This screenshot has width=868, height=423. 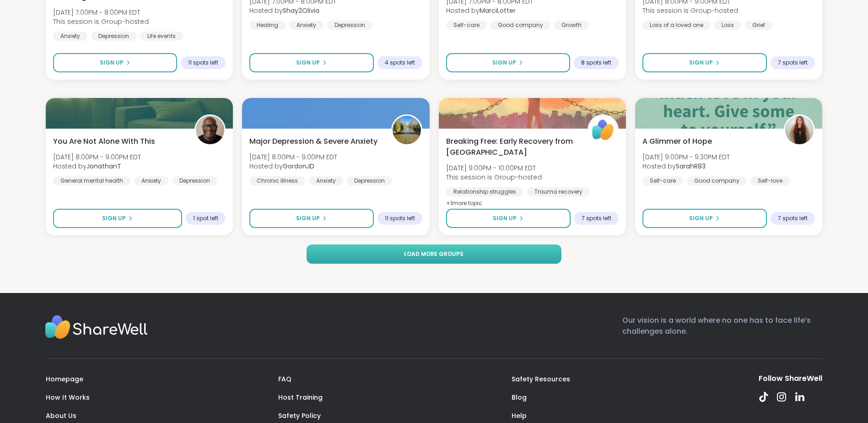 What do you see at coordinates (104, 141) in the screenshot?
I see `span: You Are Not Alone With This` at bounding box center [104, 141].